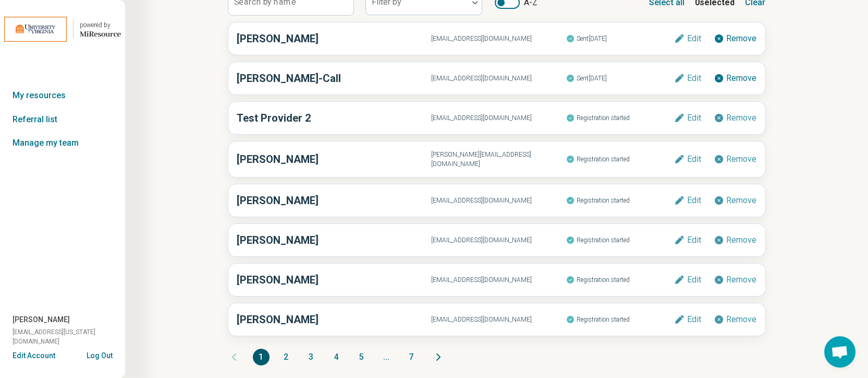 This screenshot has height=378, width=868. I want to click on button: 5, so click(361, 357).